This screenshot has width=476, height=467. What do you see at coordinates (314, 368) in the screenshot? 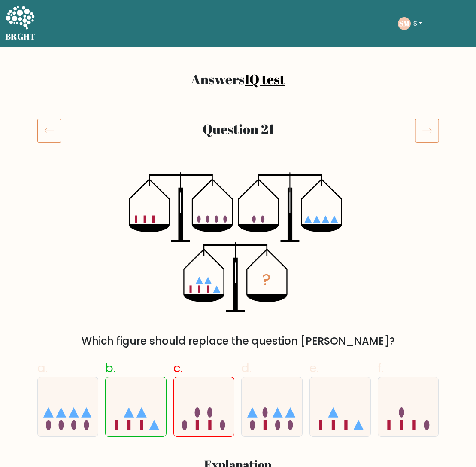
I see `span: e.` at bounding box center [314, 368].